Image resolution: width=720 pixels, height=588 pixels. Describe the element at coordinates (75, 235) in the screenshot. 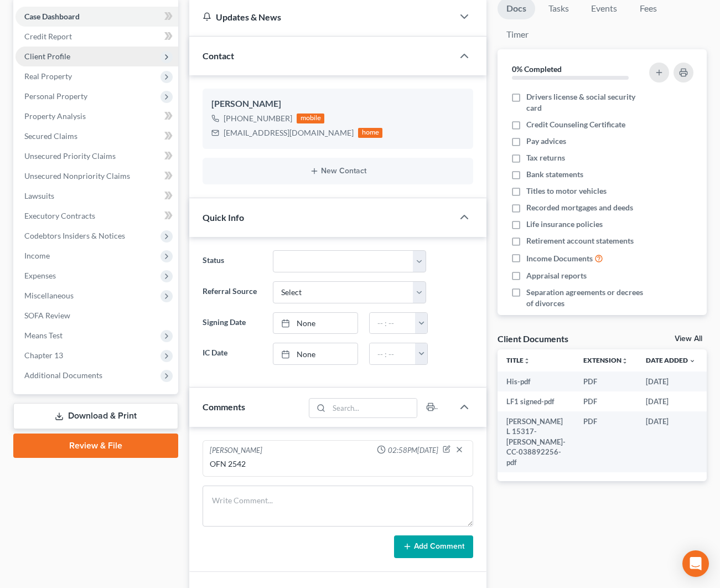

I see `span: Codebtors Insiders & Notices` at that location.